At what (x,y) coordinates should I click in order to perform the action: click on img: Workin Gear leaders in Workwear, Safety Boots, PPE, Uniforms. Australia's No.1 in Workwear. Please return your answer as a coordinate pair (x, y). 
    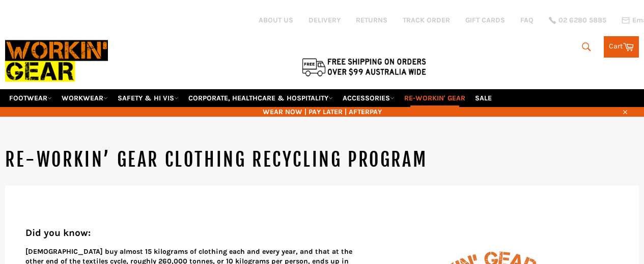
    Looking at the image, I should click on (57, 61).